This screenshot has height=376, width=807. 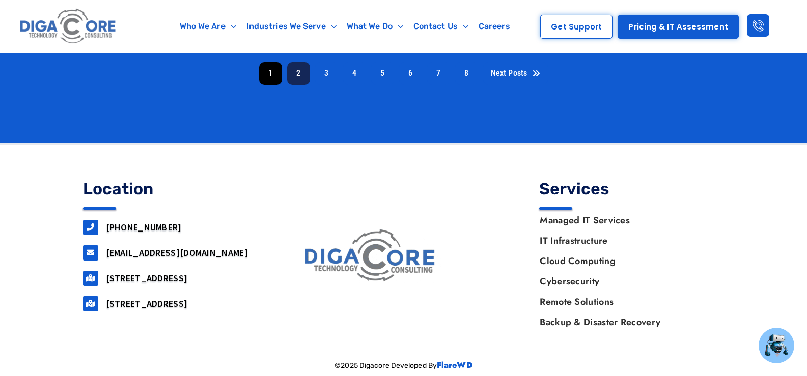 I want to click on a: 8, so click(x=467, y=73).